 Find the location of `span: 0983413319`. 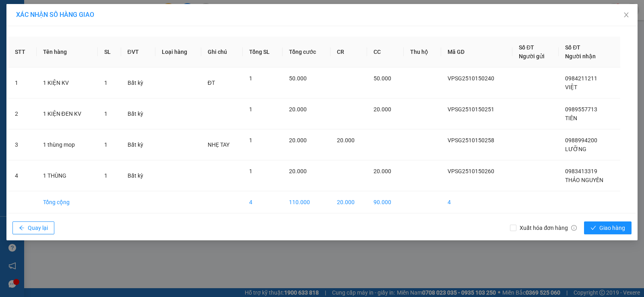

span: 0983413319 is located at coordinates (581, 171).